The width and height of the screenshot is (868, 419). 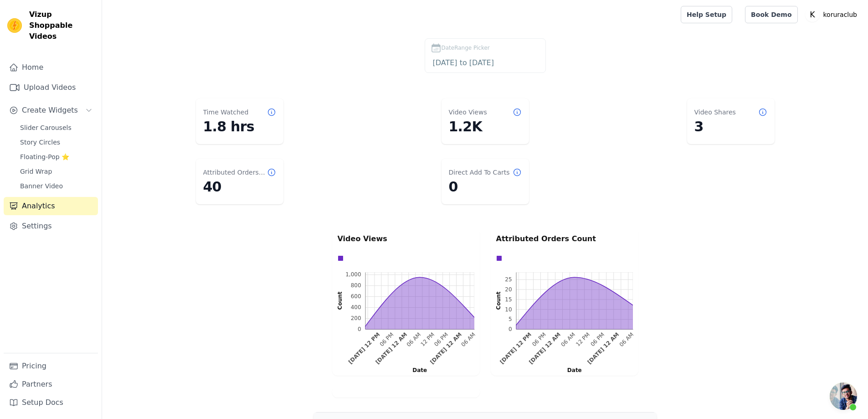 What do you see at coordinates (565, 239) in the screenshot?
I see `p: Attributed Orders Count` at bounding box center [565, 239].